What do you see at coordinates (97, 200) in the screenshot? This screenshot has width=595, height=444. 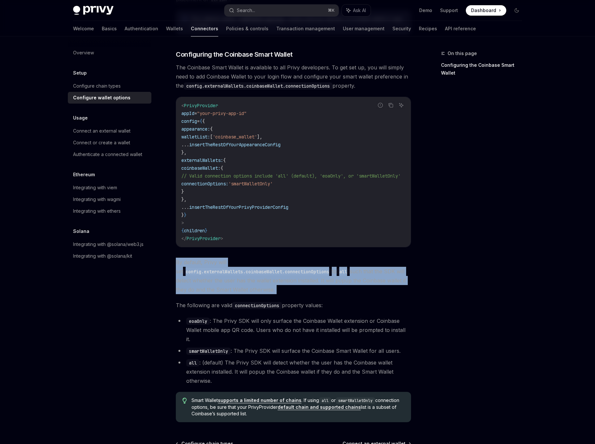 I see `div: Integrating with wagmi` at bounding box center [97, 200].